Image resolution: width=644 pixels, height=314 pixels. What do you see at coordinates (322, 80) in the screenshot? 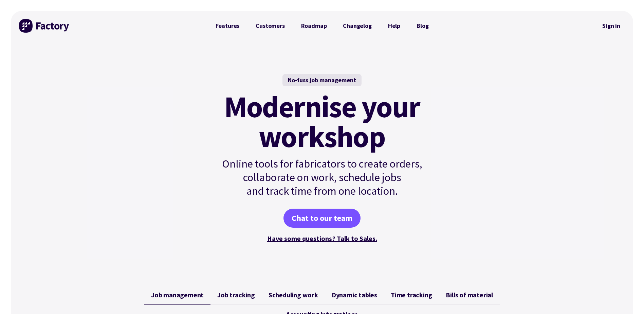
I see `div: No-fuss job management` at bounding box center [322, 80].